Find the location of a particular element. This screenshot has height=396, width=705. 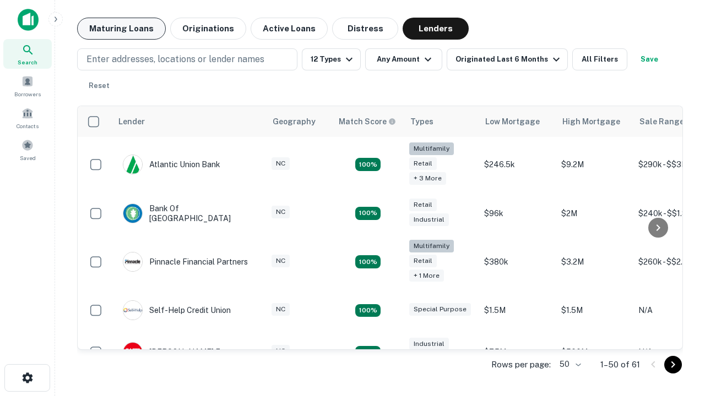

div: Matching Properties: 10, hasApolloMatch: undefined is located at coordinates (368, 165).